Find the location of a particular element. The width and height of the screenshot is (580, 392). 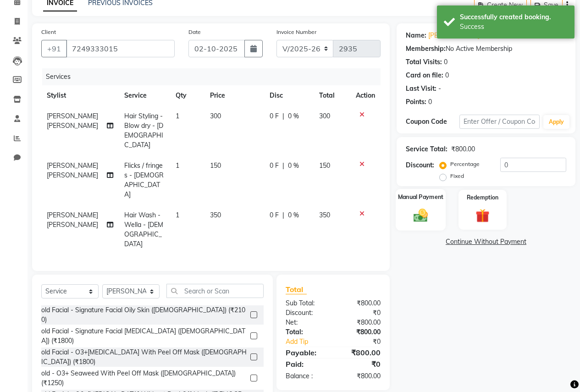

th: Total is located at coordinates (332, 95).